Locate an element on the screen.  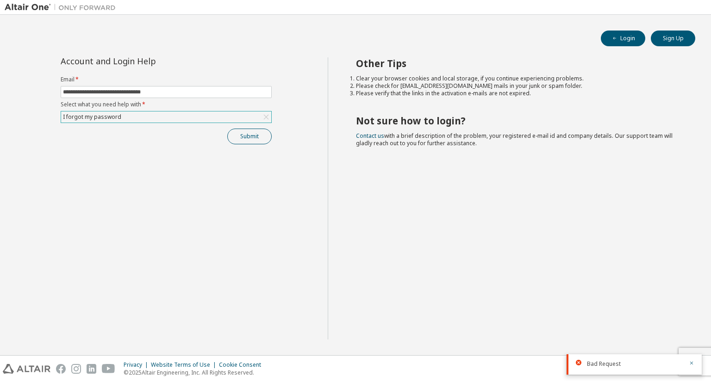
h2: Other Tips is located at coordinates (517, 63).